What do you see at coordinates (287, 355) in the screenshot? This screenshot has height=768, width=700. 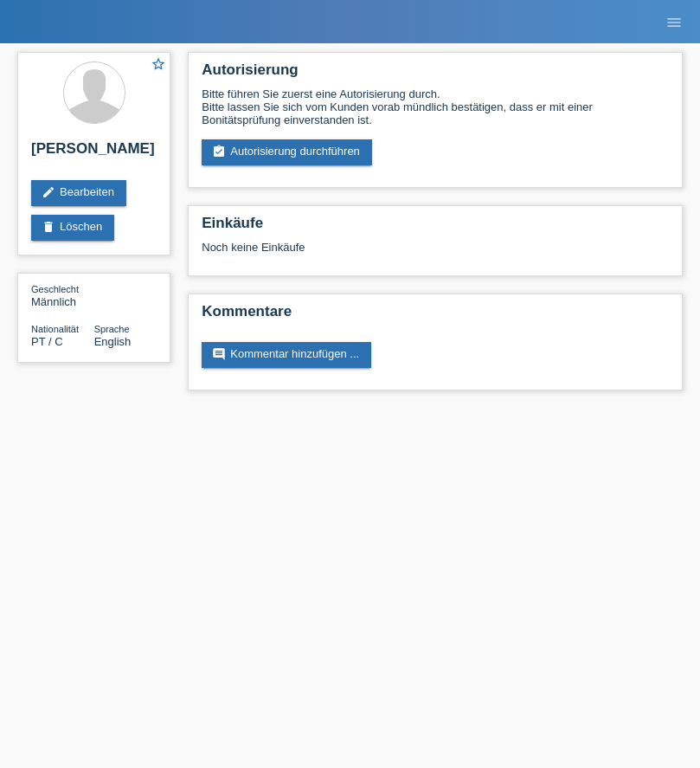 I see `a: commentKommentar hinzufügen ...` at bounding box center [287, 355].